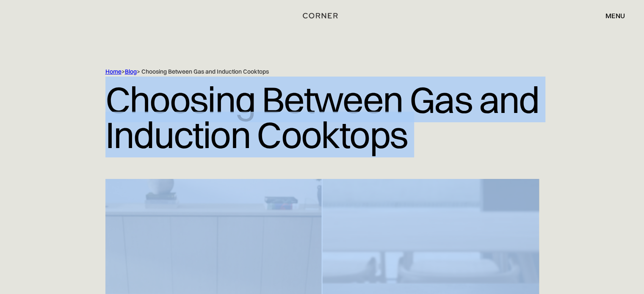  What do you see at coordinates (305, 71) in the screenshot?
I see `div: > > Choosing Between Gas and Induction Cooktops` at bounding box center [305, 71].